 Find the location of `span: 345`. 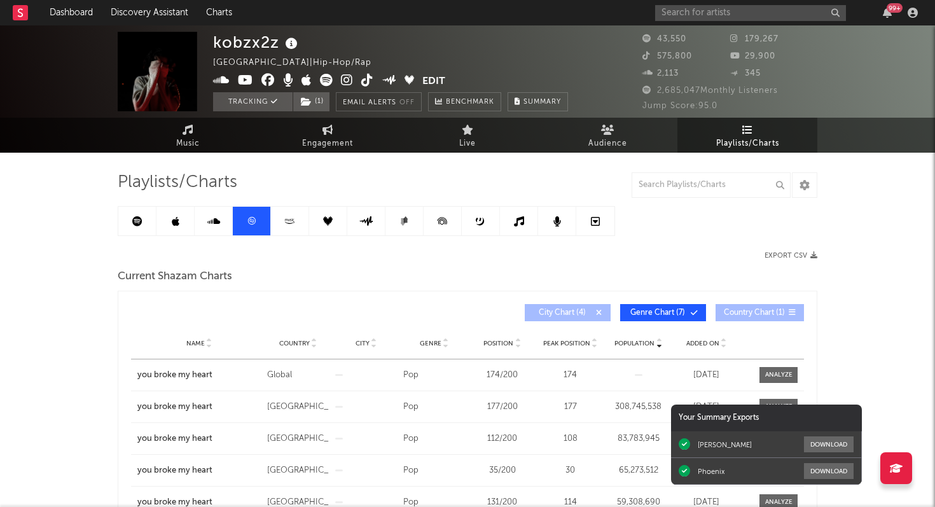

span: 345 is located at coordinates (745, 73).